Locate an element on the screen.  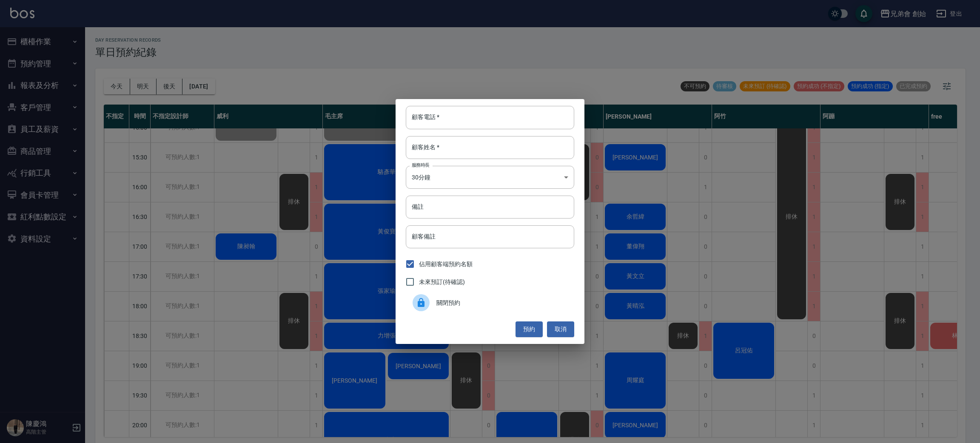
label: 服務時長 is located at coordinates (421, 166).